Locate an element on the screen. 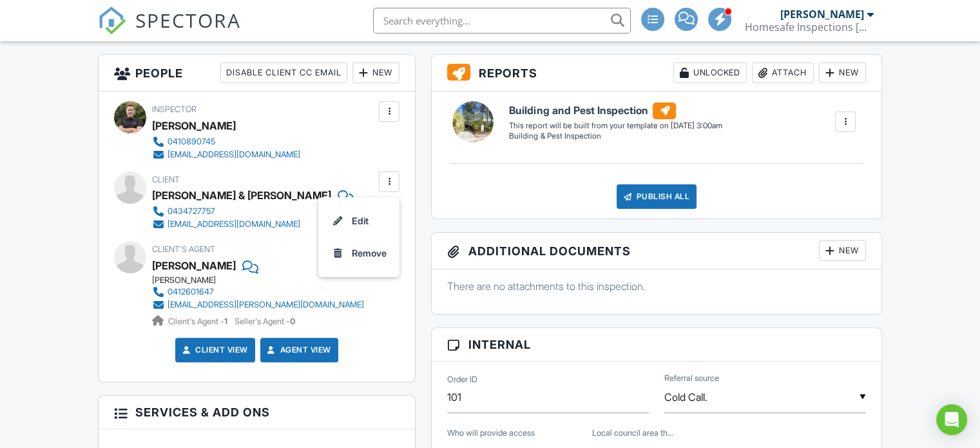 This screenshot has width=980, height=448. div: Publish All is located at coordinates (656, 197).